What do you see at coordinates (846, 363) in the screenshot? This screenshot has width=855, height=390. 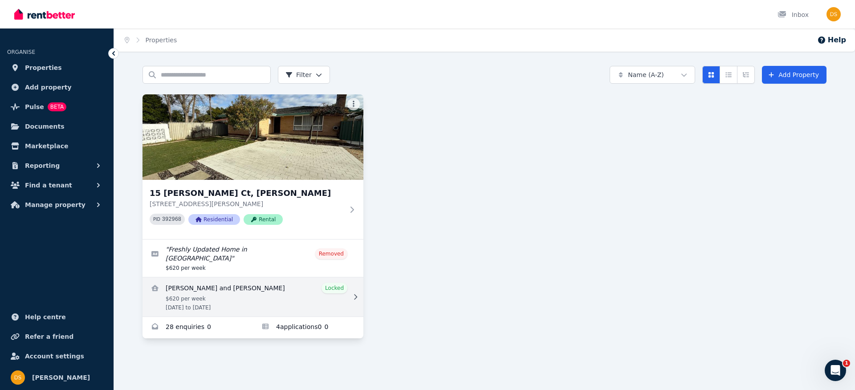 I see `span: 1` at bounding box center [846, 363].